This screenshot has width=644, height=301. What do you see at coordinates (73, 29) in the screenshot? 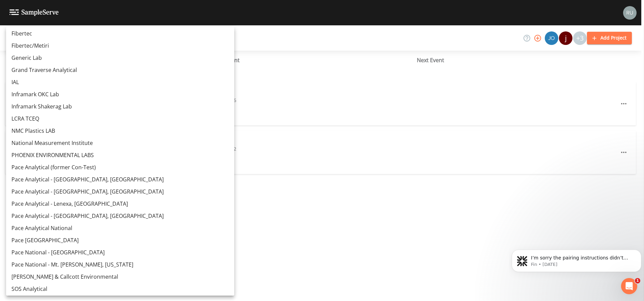
I see `p: Message from Fin, sent 3d ago` at bounding box center [73, 29].